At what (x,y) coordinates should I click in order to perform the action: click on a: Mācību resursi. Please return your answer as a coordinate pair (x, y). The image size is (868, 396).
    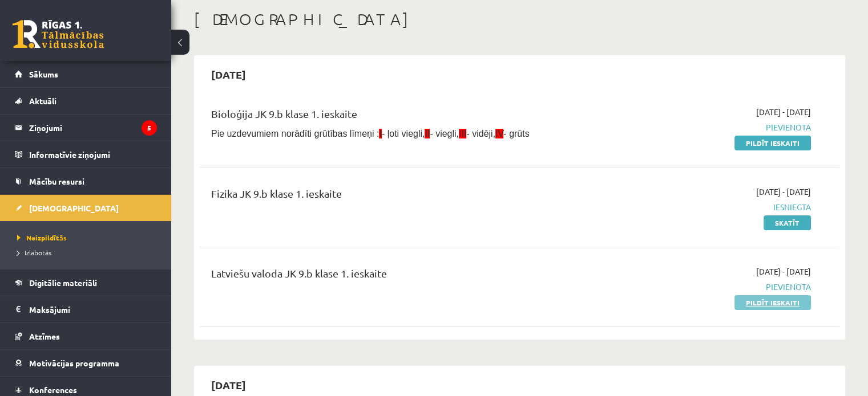
    Looking at the image, I should click on (86, 181).